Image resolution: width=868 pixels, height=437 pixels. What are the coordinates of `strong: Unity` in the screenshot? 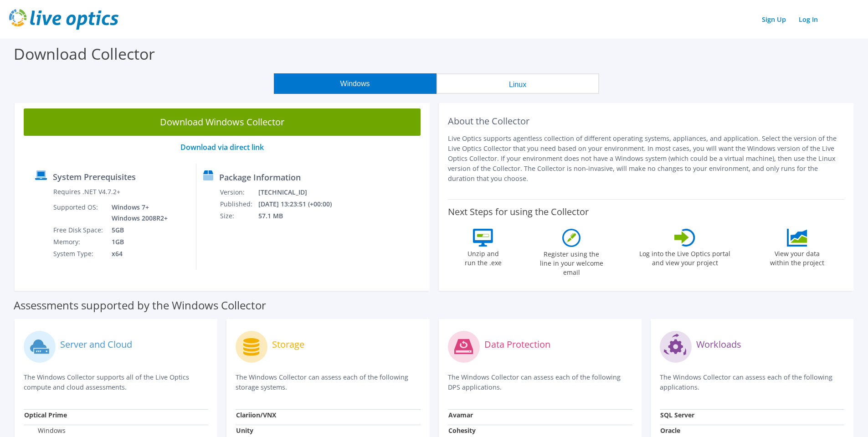 It's located at (245, 430).